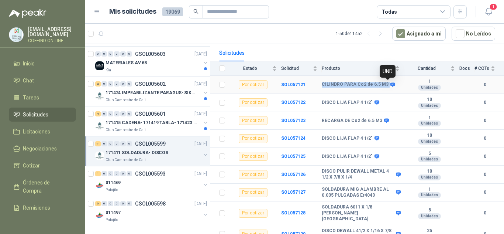 The height and width of the screenshot is (234, 504). What do you see at coordinates (108, 70) in the screenshot?
I see `p: Kia` at bounding box center [108, 70].